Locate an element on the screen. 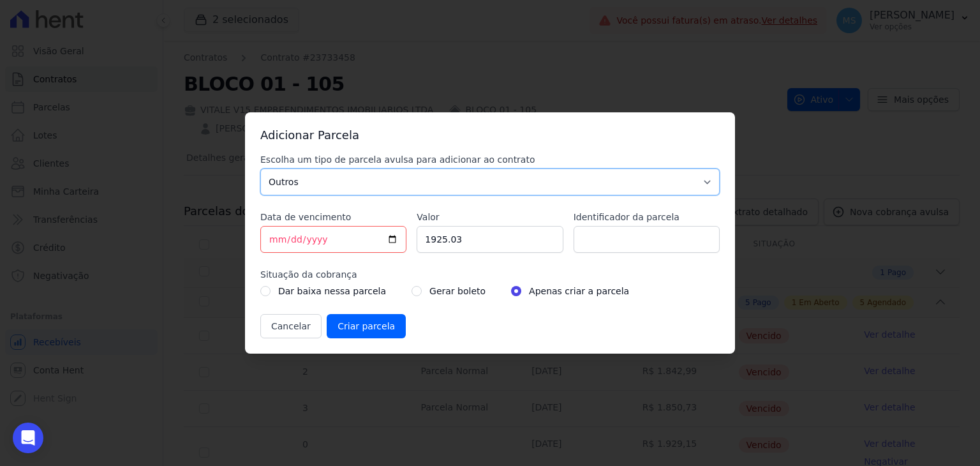 Image resolution: width=980 pixels, height=466 pixels. label: Valor is located at coordinates (489, 217).